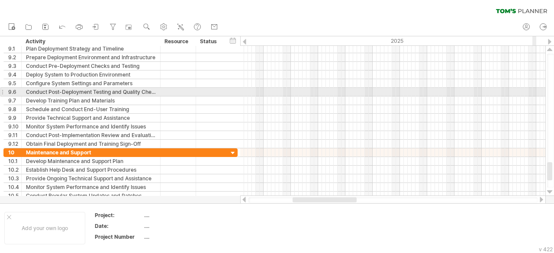 This screenshot has width=554, height=253. What do you see at coordinates (91, 100) in the screenshot?
I see `div: Develop Training Plan and Materials` at bounding box center [91, 100].